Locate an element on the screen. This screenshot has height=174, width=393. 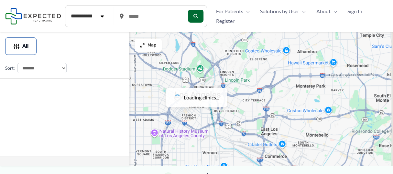
span: Register is located at coordinates (225, 21).